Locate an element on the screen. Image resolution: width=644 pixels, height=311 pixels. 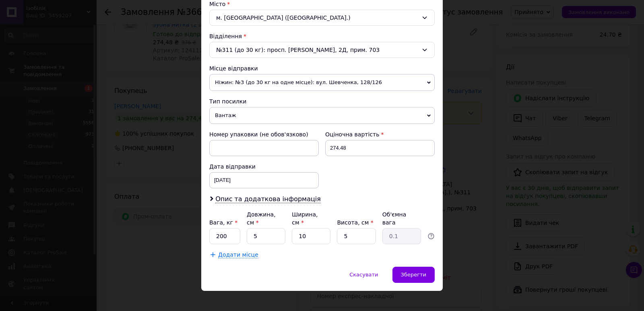
label: Довжина, см is located at coordinates (261, 219).